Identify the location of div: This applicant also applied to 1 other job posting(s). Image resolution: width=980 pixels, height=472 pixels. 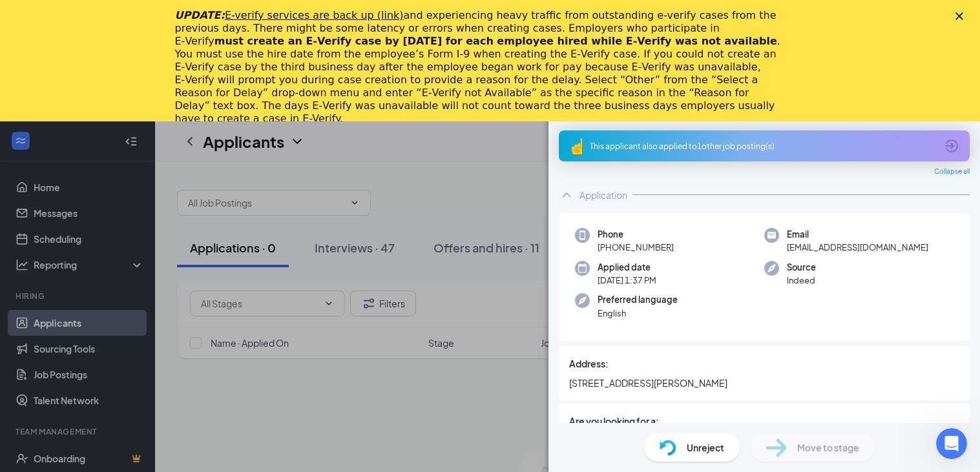
(763, 146).